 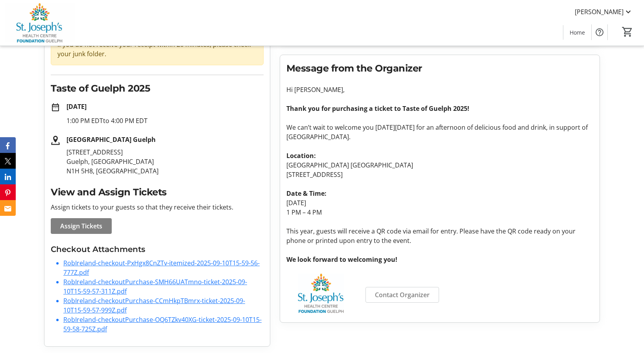 I want to click on h2: Taste of Guelph 2025, so click(x=157, y=88).